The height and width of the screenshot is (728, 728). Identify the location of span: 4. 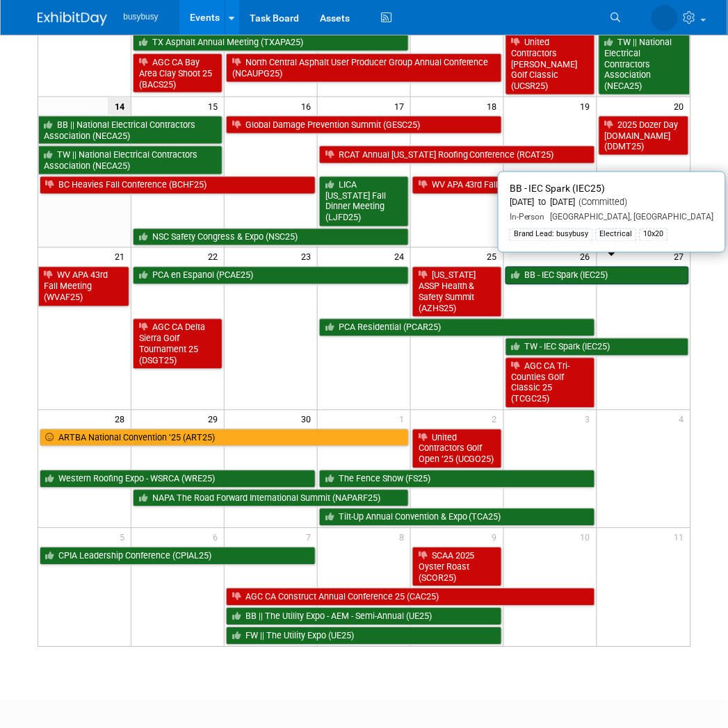
(684, 419).